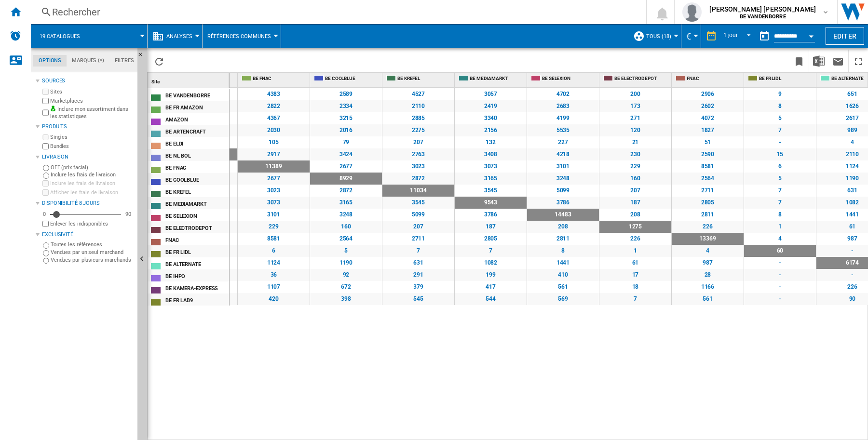  I want to click on div: Exclusivité, so click(88, 234).